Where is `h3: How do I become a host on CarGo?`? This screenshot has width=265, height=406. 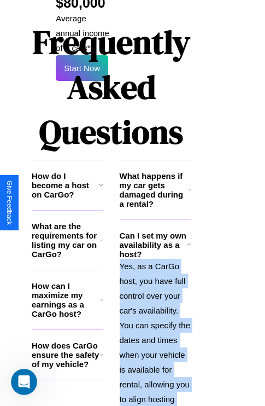
h3: How do I become a host on CarGo? is located at coordinates (65, 185).